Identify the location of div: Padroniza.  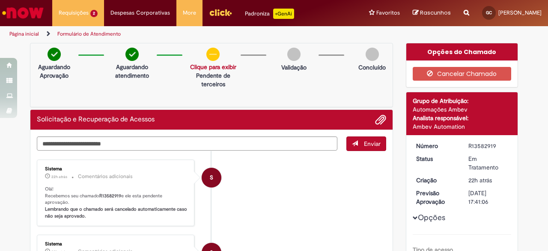
(269, 14).